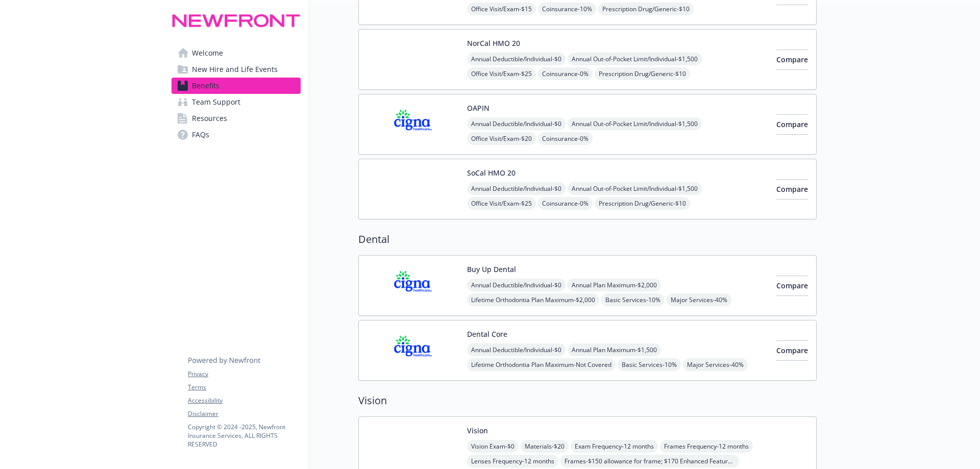 This screenshot has height=469, width=980. What do you see at coordinates (492, 269) in the screenshot?
I see `button: Buy Up Dental` at bounding box center [492, 269].